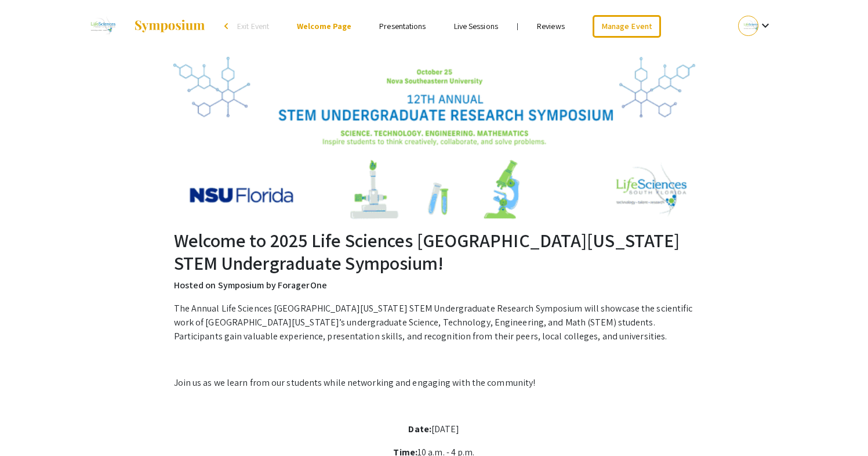 This screenshot has height=456, width=868. I want to click on strong: Date:, so click(420, 429).